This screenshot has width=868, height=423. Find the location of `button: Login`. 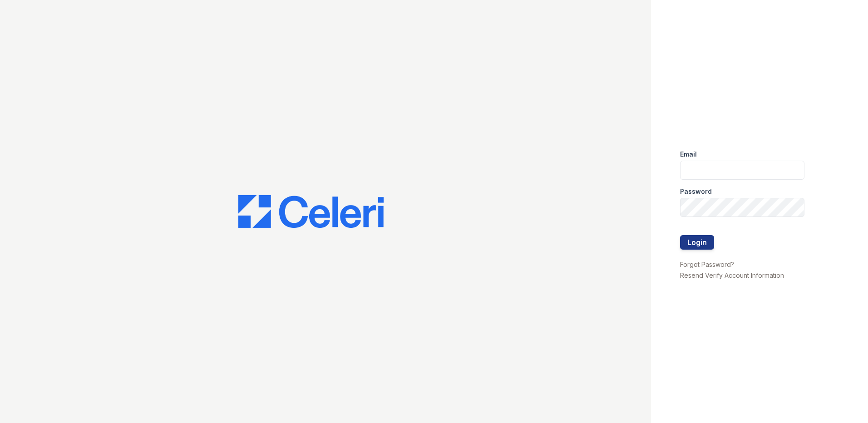

button: Login is located at coordinates (696, 242).